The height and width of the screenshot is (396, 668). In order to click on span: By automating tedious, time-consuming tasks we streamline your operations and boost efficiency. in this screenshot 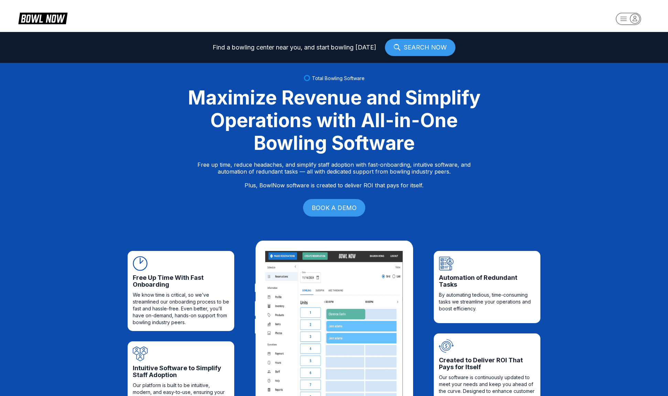, I will do `click(487, 302)`.